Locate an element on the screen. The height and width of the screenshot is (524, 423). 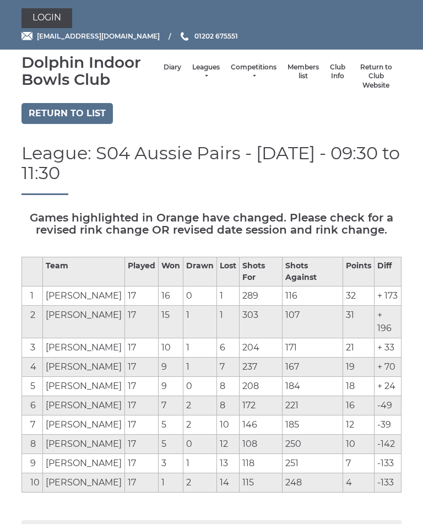
th: Team is located at coordinates (84, 271).